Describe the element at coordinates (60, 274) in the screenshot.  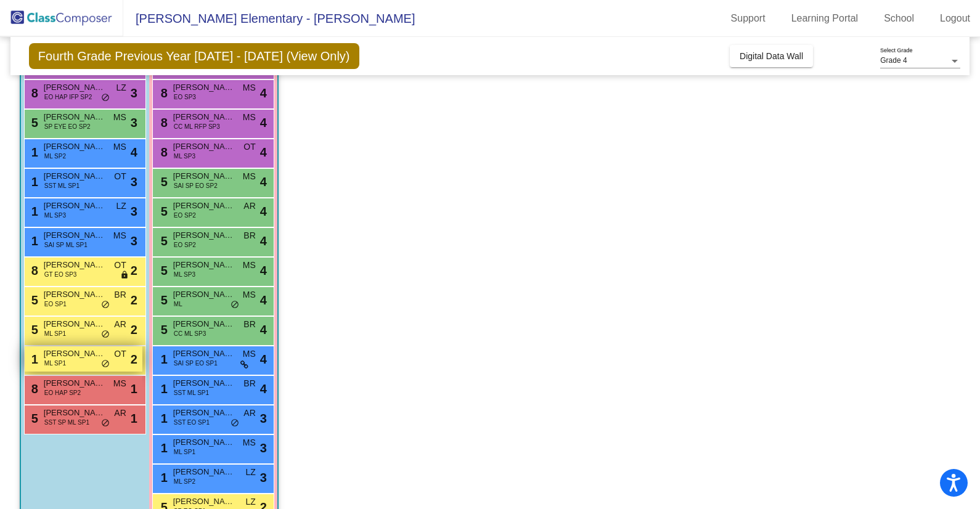
I see `span: GT EO SP3` at that location.